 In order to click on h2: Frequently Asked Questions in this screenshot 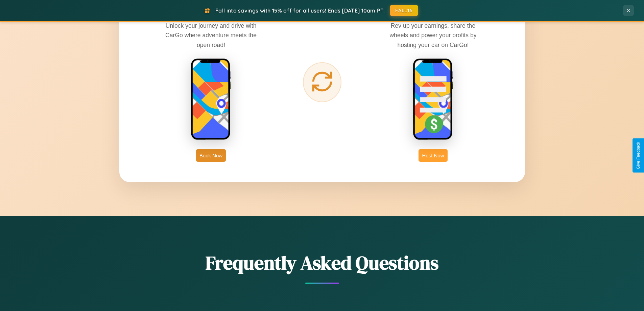, I will do `click(322, 262)`.